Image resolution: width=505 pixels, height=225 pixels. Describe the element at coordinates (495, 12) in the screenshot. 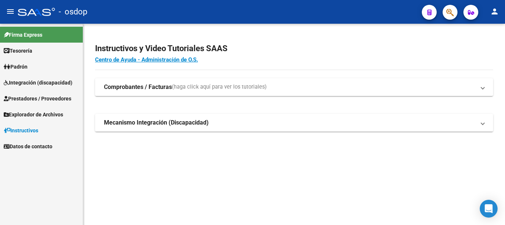

I see `mat-icon: person` at that location.